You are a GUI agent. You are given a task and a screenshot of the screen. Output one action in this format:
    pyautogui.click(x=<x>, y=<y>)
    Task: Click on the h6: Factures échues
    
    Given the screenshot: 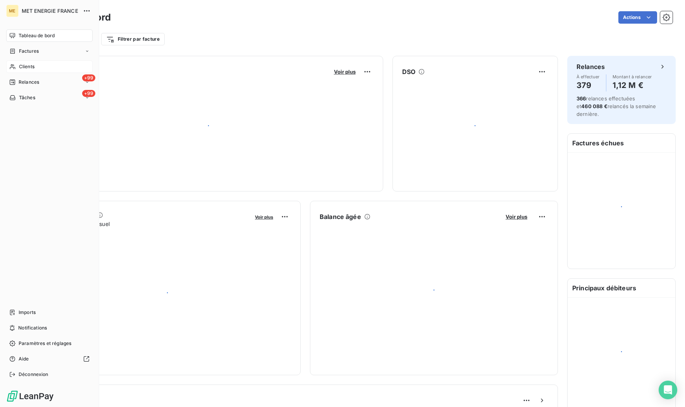 What is the action you would take?
    pyautogui.click(x=621, y=143)
    